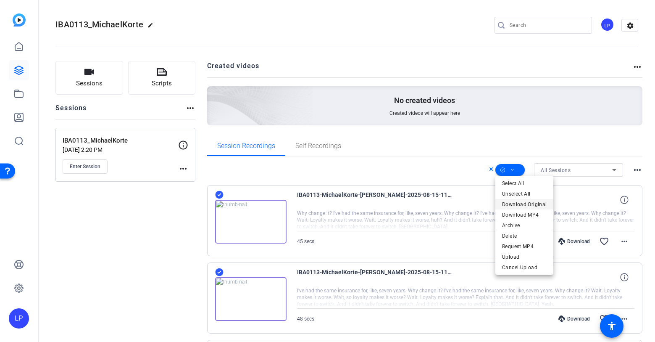 Image resolution: width=655 pixels, height=342 pixels. What do you see at coordinates (524, 267) in the screenshot?
I see `span: Cancel Upload` at bounding box center [524, 267].